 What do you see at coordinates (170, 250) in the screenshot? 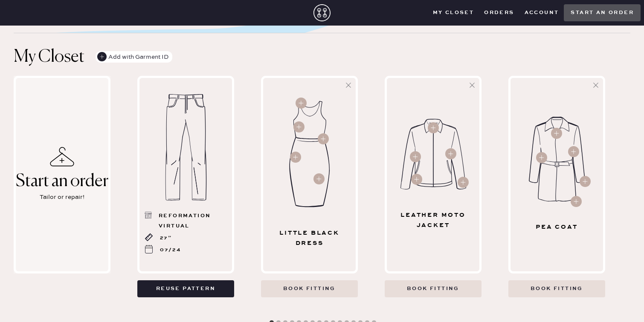
I see `div: 07/24` at bounding box center [170, 250].